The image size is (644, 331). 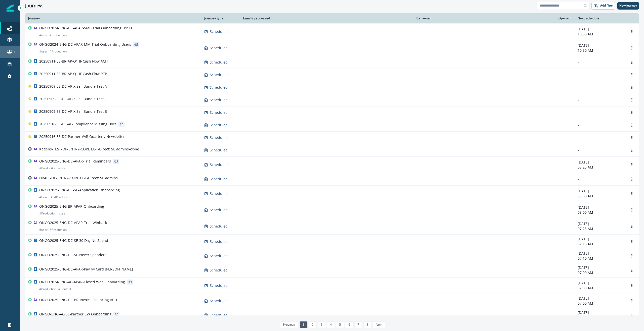 I want to click on div: Next schedule, so click(x=600, y=18).